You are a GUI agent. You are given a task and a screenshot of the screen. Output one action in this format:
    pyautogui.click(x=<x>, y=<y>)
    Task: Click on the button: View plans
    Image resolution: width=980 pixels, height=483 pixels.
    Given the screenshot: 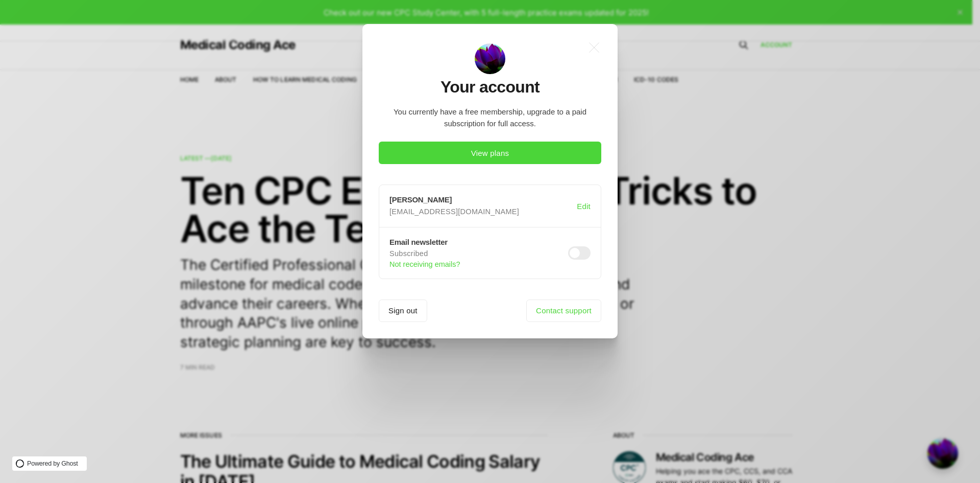 What is the action you would take?
    pyautogui.click(x=490, y=153)
    